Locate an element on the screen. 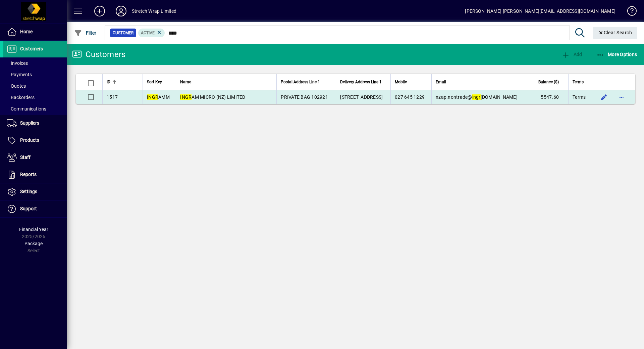  div: Name is located at coordinates (226, 82).